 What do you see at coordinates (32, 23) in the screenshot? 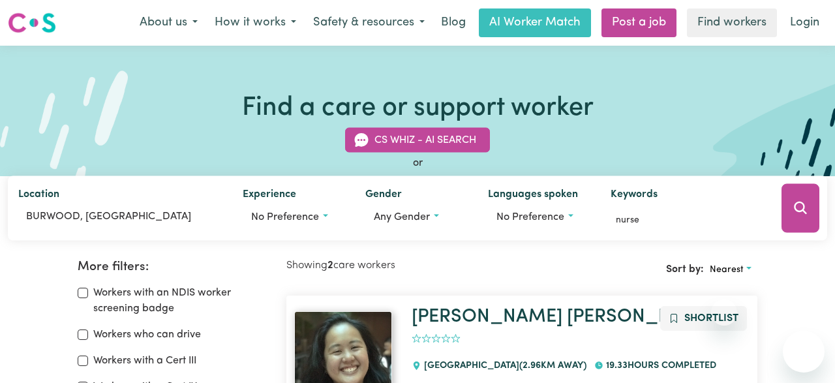
I see `img: Careseekers logo` at bounding box center [32, 23].